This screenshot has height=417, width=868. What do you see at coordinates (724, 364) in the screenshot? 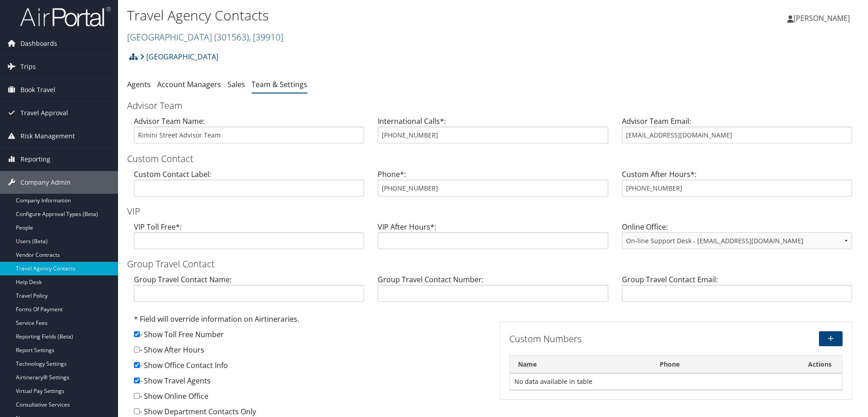
I see `th: Phone: activate to sort column ascending` at bounding box center [724, 364].